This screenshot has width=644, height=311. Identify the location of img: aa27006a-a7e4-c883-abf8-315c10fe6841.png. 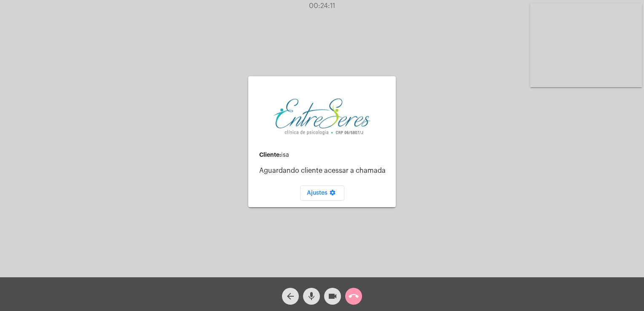
(322, 117).